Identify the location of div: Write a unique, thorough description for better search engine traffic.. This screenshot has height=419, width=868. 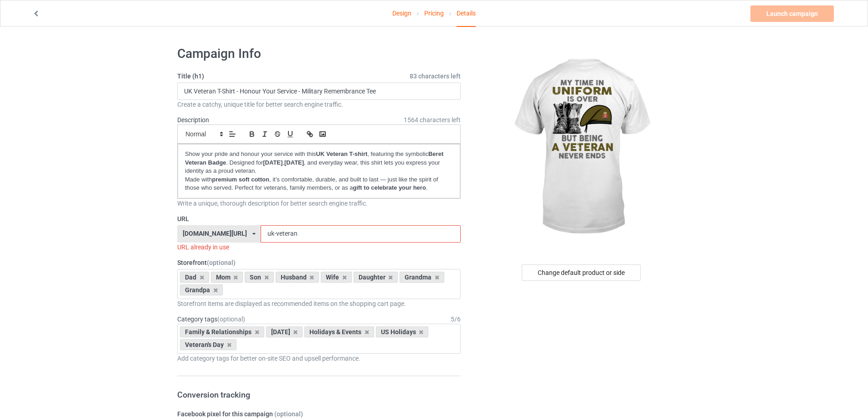
(319, 204).